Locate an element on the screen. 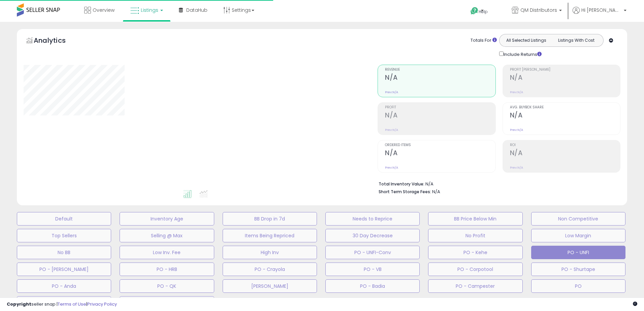 Image resolution: width=644 pixels, height=311 pixels. div: Include Returns is located at coordinates (522, 54).